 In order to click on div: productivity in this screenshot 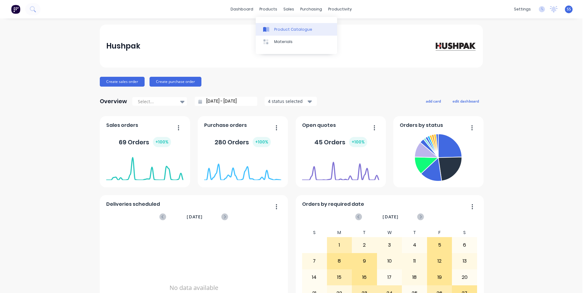, I will do `click(340, 9)`.